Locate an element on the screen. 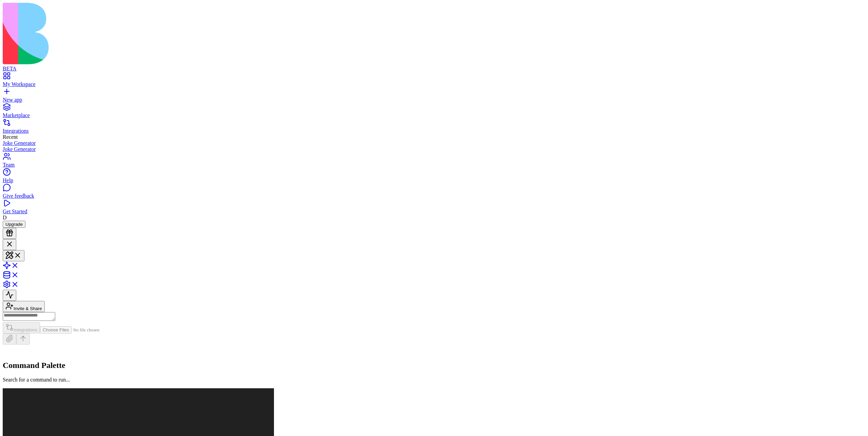 The width and height of the screenshot is (868, 436). span: D is located at coordinates (5, 218).